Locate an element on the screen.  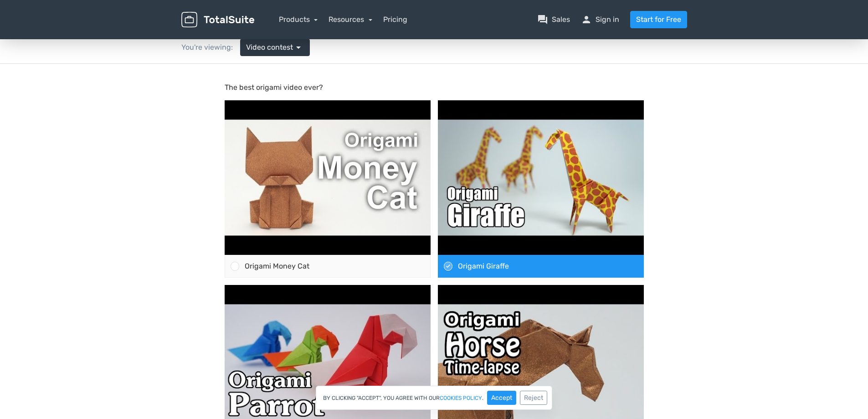
div: By clicking "Accept", you agree with our . is located at coordinates (433, 398).